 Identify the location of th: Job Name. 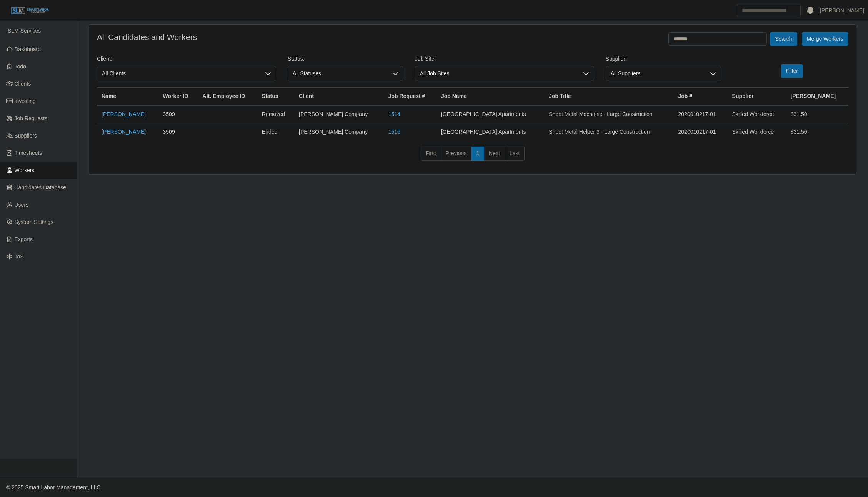
(490, 96).